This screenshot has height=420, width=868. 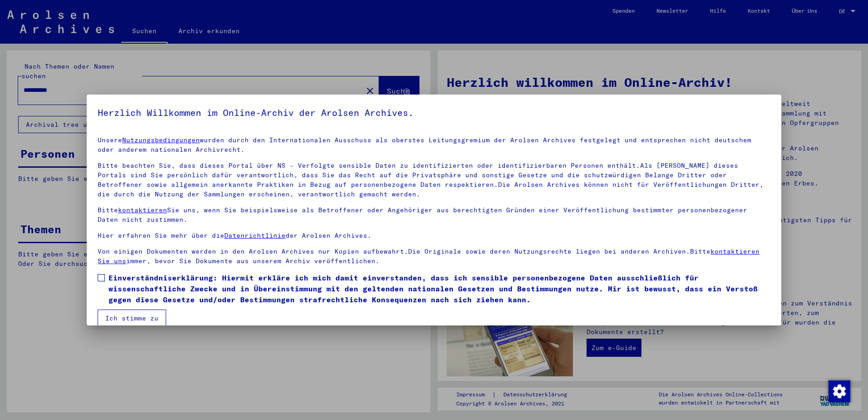 I want to click on p: Bitte beachten Sie, dass dieses Portal über NS - Verfolgte sensible Daten zu identifizierten oder..., so click(x=434, y=180).